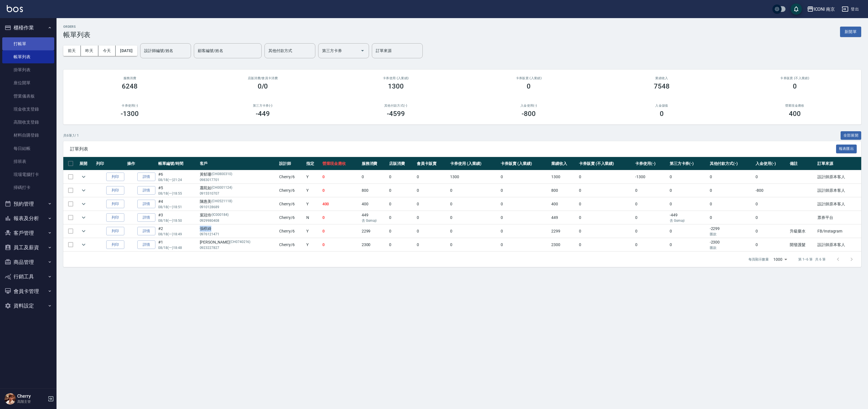  Describe the element at coordinates (795, 114) in the screenshot. I see `h3: 400` at that location.